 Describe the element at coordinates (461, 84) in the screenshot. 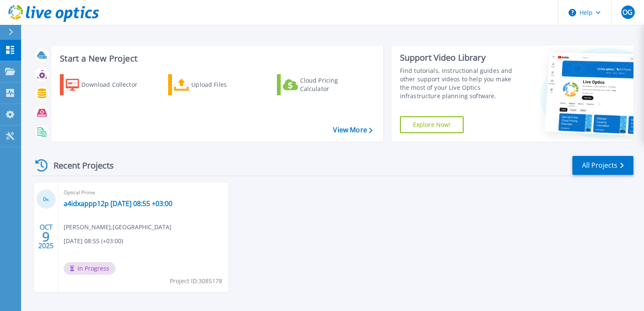

I see `div: Find tutorials, instructional guides and other support videos to help you make the most of your L...` at that location.